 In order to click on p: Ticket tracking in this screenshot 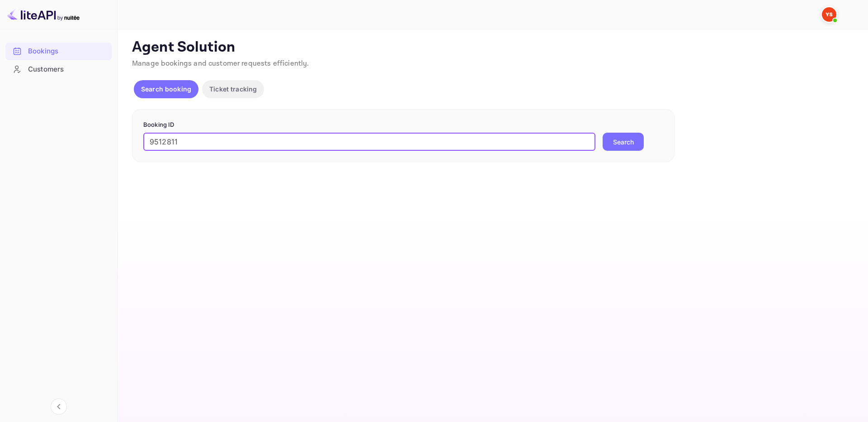, I will do `click(233, 89)`.